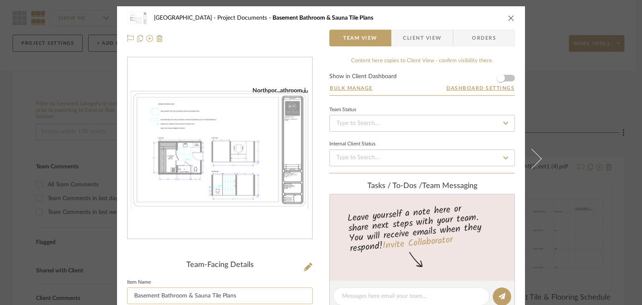 This screenshot has height=305, width=642. What do you see at coordinates (137, 18) in the screenshot?
I see `img: dfffa295-9b22-4082-835a-79ad278609da_48x40.jpg` at bounding box center [137, 18].